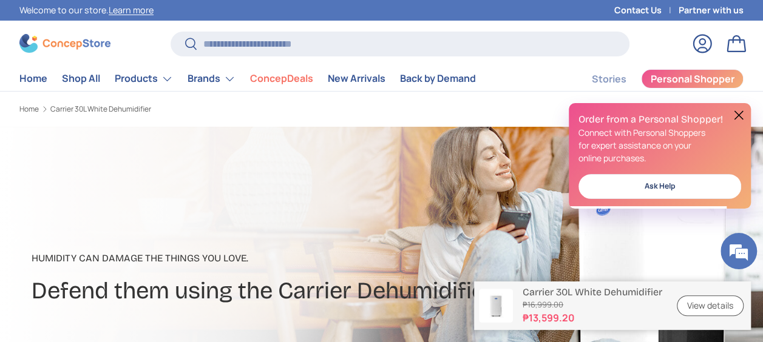 Image resolution: width=763 pixels, height=342 pixels. I want to click on a: Ask Help, so click(659, 186).